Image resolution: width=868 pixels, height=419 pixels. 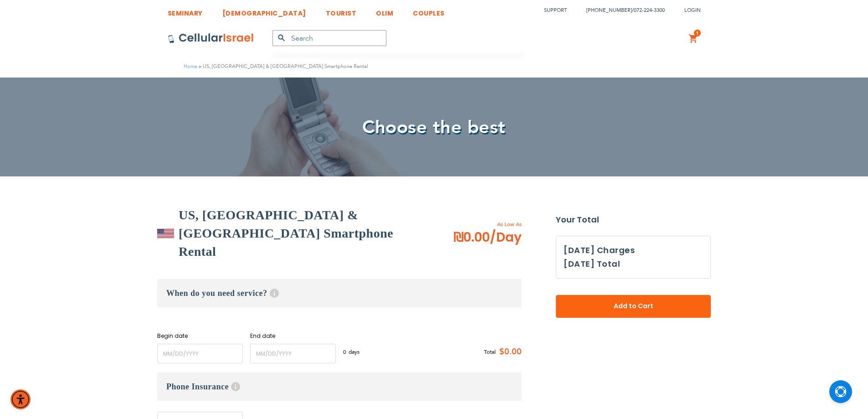 What do you see at coordinates (346, 352) in the screenshot?
I see `span: 0` at bounding box center [346, 352].